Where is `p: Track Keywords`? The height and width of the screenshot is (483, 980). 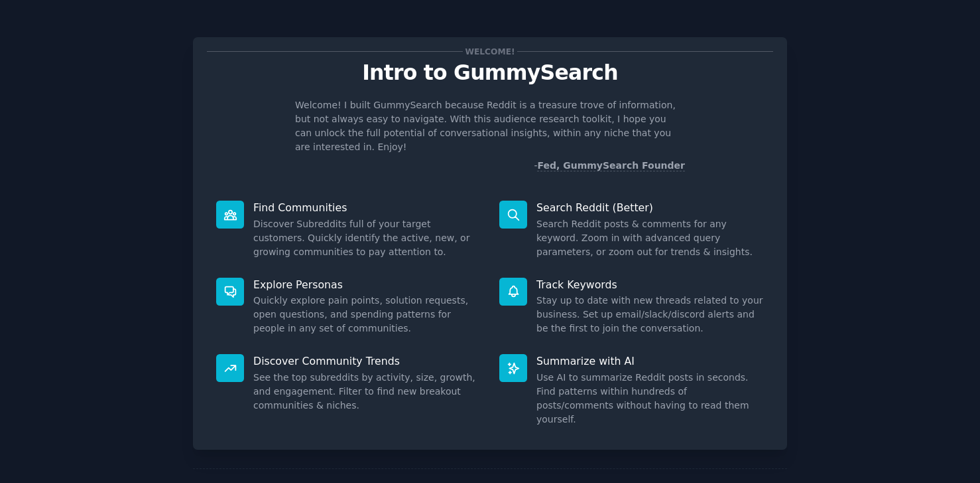
p: Track Keywords is located at coordinates (650, 284).